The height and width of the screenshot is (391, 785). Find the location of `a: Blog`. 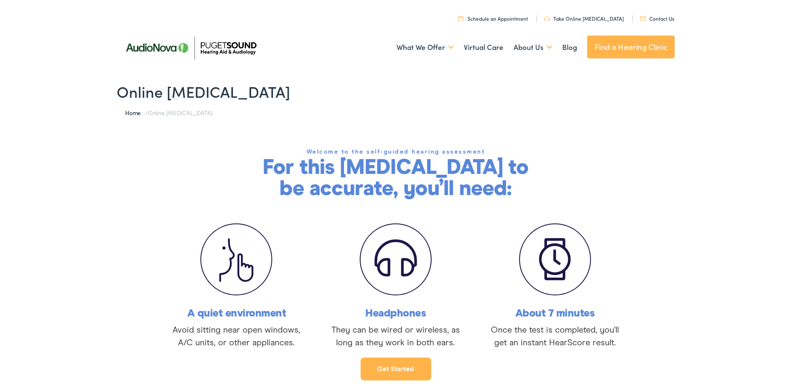

a: Blog is located at coordinates (570, 46).